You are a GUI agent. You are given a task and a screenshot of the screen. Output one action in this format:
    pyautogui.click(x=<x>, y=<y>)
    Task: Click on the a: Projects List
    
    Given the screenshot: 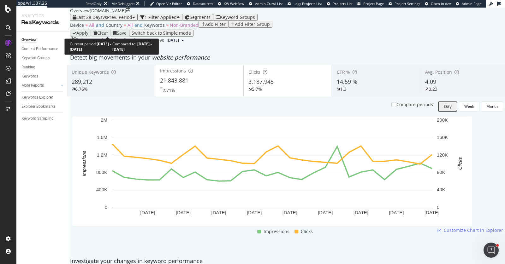 What is the action you would take?
    pyautogui.click(x=339, y=4)
    